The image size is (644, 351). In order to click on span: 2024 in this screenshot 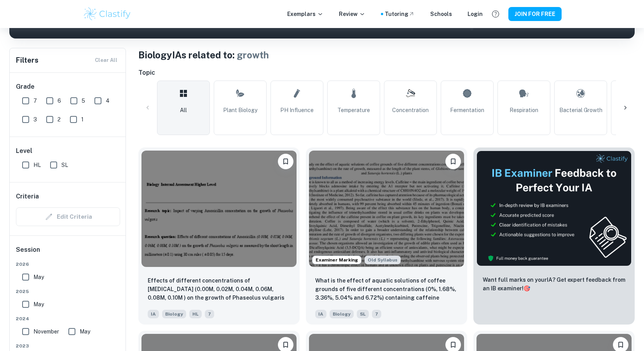, I will do `click(68, 319)`.